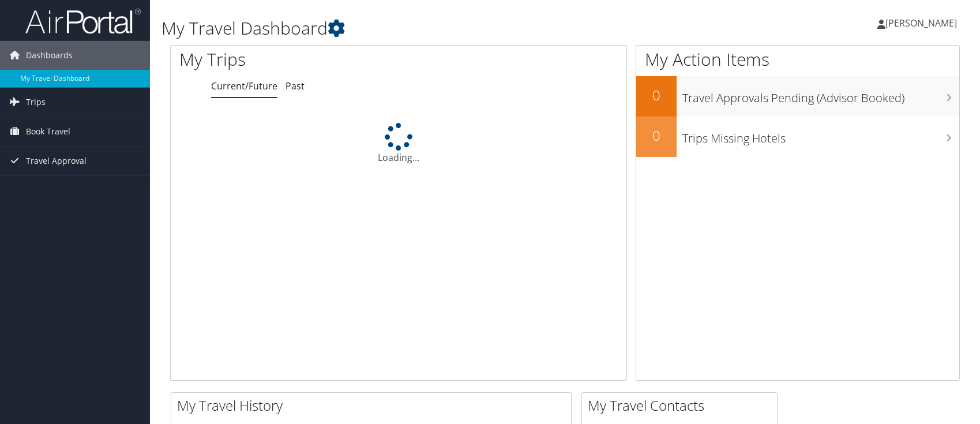 This screenshot has width=980, height=424. Describe the element at coordinates (49, 56) in the screenshot. I see `span: Dashboards` at that location.